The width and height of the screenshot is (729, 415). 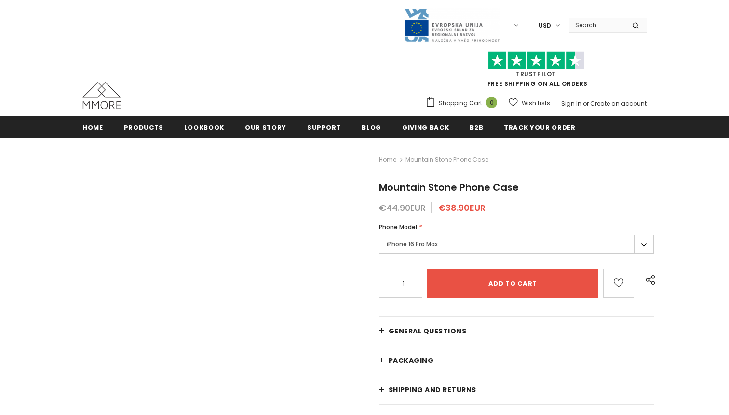 I want to click on img: Javni Razpis, so click(x=452, y=25).